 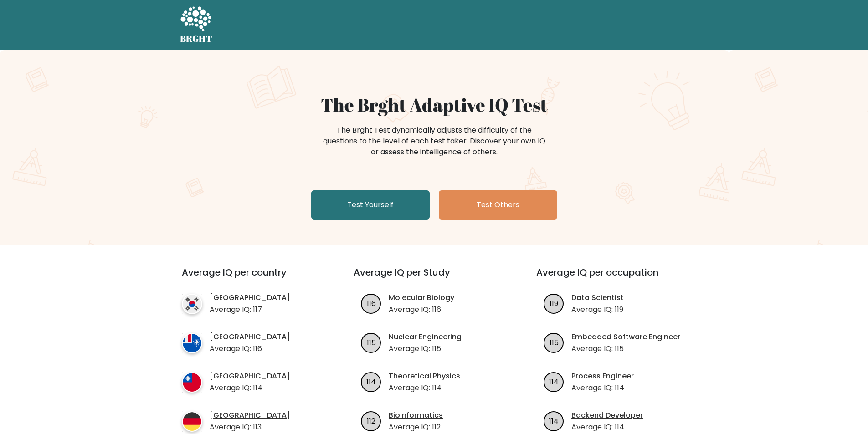 What do you see at coordinates (598, 298) in the screenshot?
I see `a: Data Scientist` at bounding box center [598, 298].